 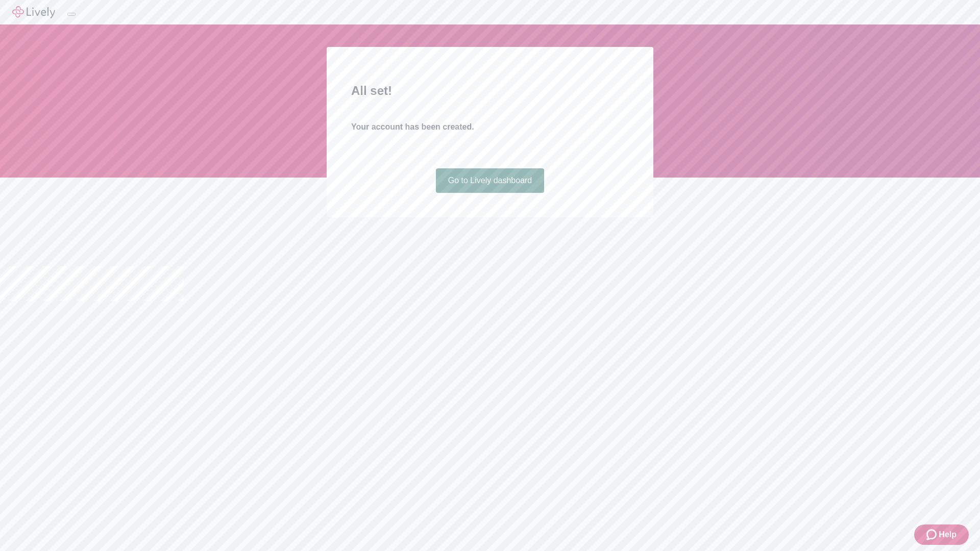 What do you see at coordinates (490, 91) in the screenshot?
I see `h2: All set!` at bounding box center [490, 91].